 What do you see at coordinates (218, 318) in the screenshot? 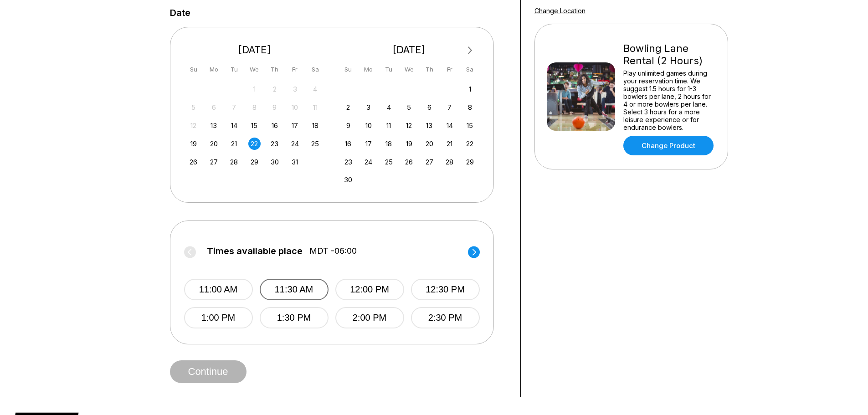
I see `button: 1:00 PM` at bounding box center [218, 318].